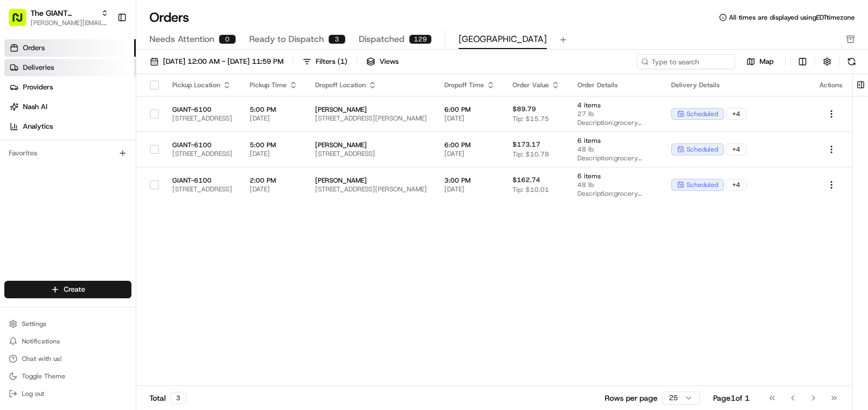 The image size is (868, 410). I want to click on div: Dropoff Location, so click(371, 85).